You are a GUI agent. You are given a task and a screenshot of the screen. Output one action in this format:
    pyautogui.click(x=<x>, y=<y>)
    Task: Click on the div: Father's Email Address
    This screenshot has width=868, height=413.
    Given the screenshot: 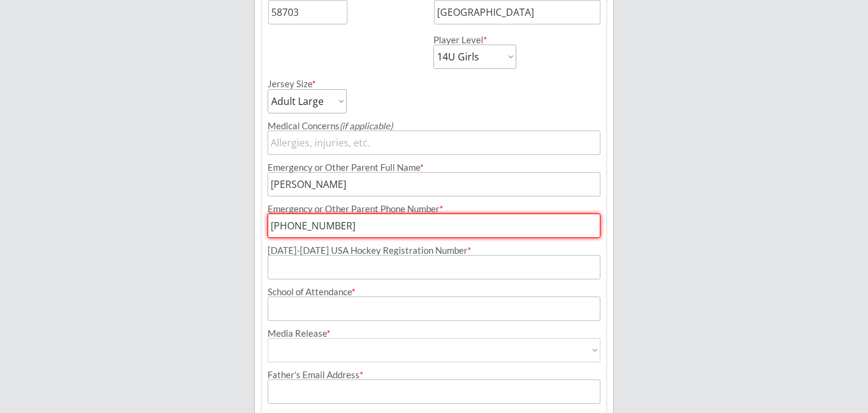 What is the action you would take?
    pyautogui.click(x=434, y=374)
    